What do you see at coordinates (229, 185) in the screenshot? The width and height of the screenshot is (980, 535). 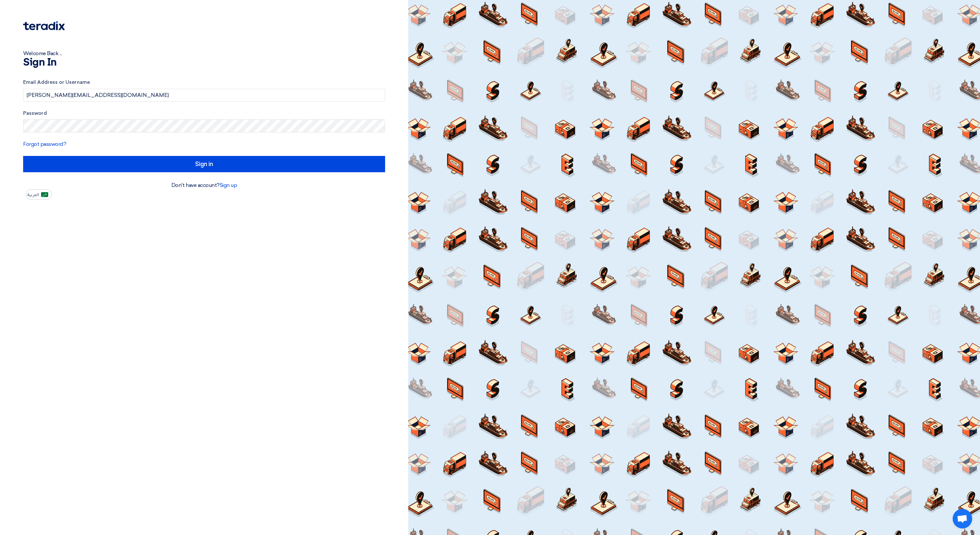 I see `a: Sign up` at bounding box center [229, 185].